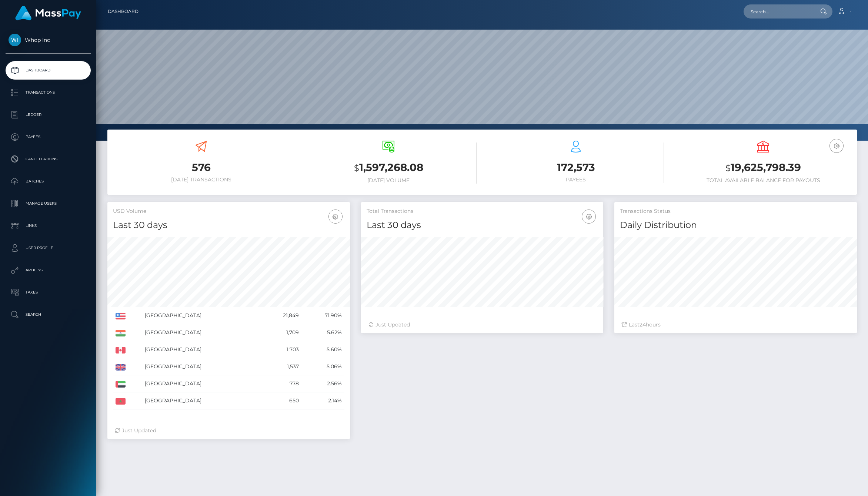  What do you see at coordinates (48, 159) in the screenshot?
I see `a: Cancellations` at bounding box center [48, 159].